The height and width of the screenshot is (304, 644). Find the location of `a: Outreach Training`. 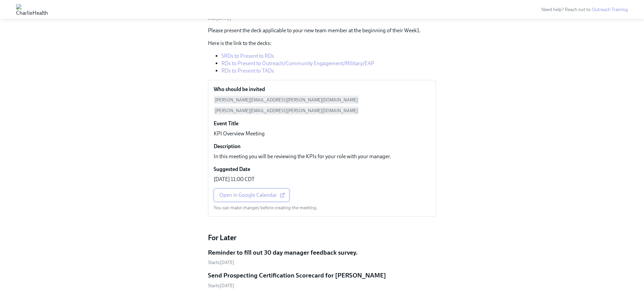

a: Outreach Training is located at coordinates (610, 9).